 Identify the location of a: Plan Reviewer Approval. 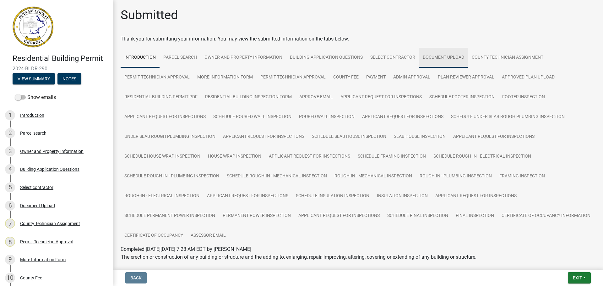
(466, 78).